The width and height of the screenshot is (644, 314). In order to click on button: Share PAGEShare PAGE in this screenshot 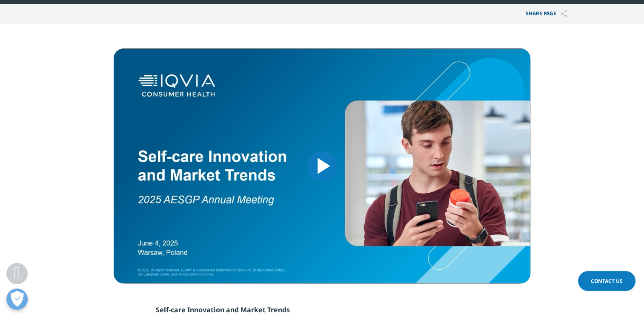, I will do `click(546, 14)`.